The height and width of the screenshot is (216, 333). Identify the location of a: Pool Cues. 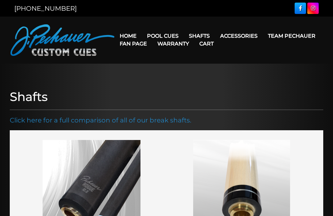
(163, 36).